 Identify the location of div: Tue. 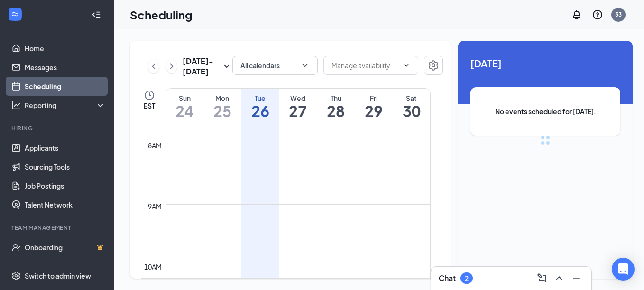
(260, 98).